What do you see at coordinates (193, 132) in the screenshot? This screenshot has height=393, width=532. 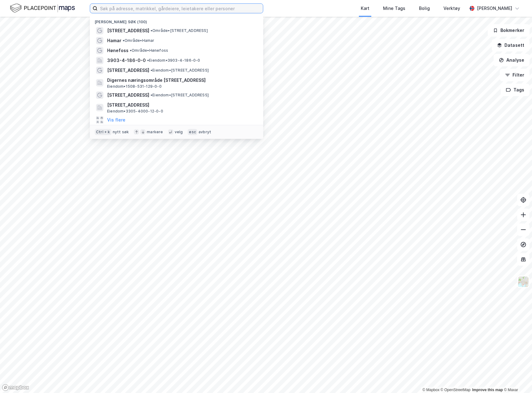 I see `div: esc` at bounding box center [193, 132].